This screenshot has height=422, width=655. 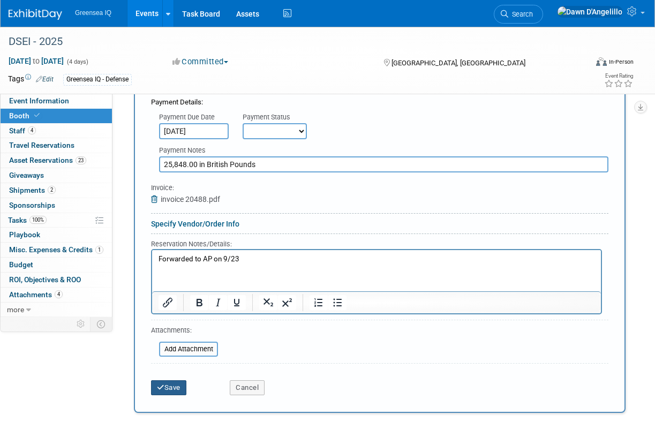 What do you see at coordinates (25, 235) in the screenshot?
I see `span: Playbook` at bounding box center [25, 235].